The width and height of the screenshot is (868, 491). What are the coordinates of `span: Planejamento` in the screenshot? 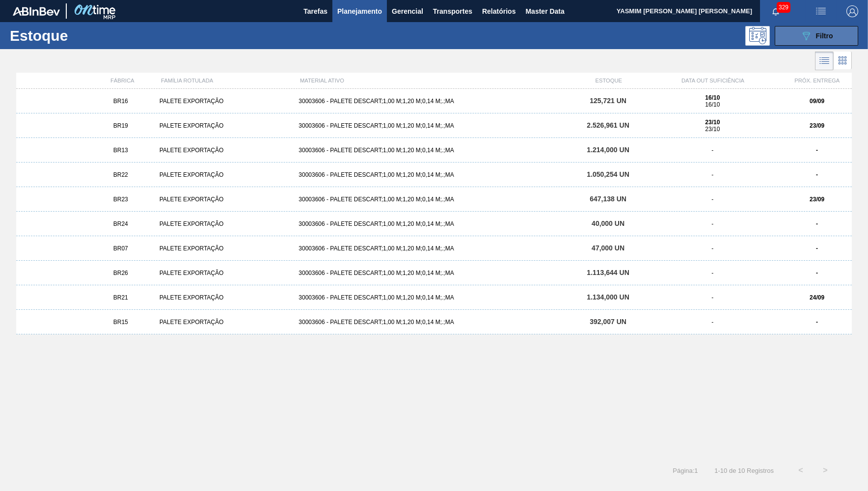 It's located at (360, 11).